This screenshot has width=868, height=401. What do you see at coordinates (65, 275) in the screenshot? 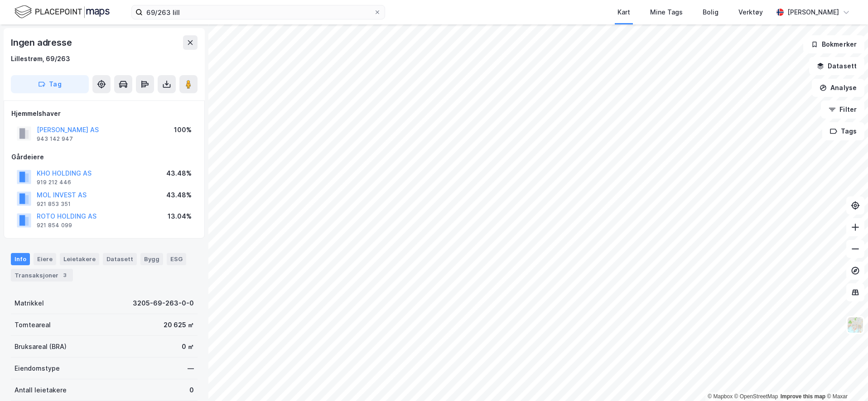
I see `div: 3` at bounding box center [65, 275].